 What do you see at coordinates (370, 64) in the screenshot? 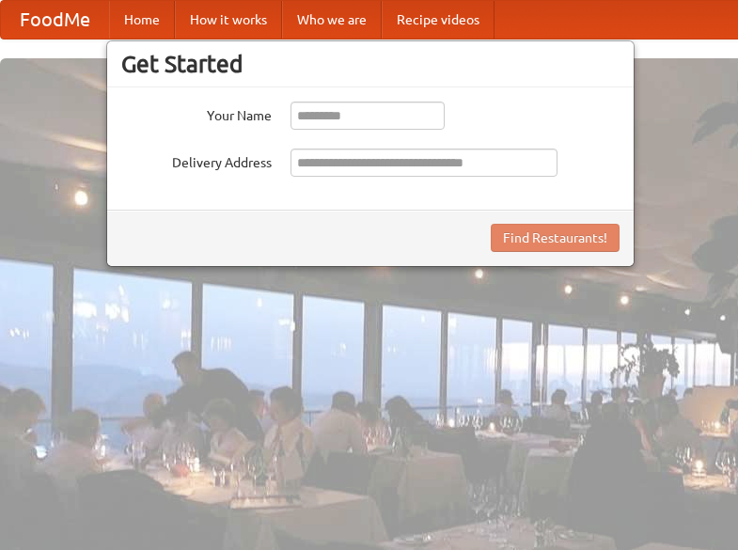
I see `h3: Get Started` at bounding box center [370, 64].